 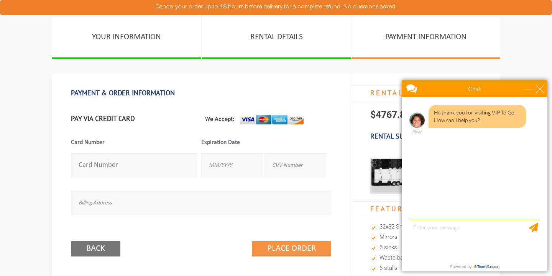 What do you see at coordinates (103, 119) in the screenshot?
I see `label: PAY VIA CREDIT CARD` at bounding box center [103, 119].